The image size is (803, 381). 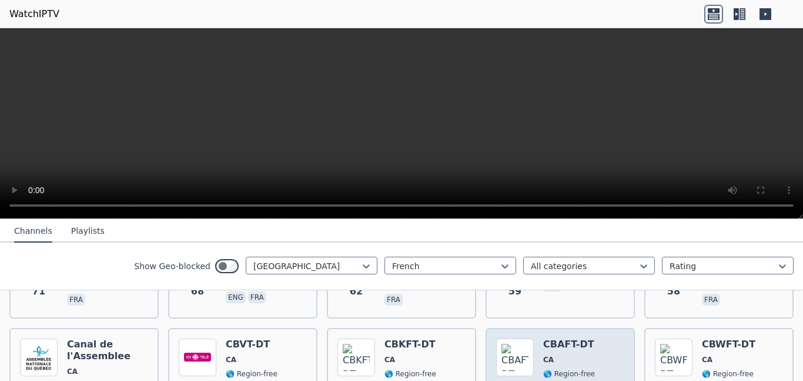 I want to click on h6: Canal de l'Assemblee, so click(x=108, y=350).